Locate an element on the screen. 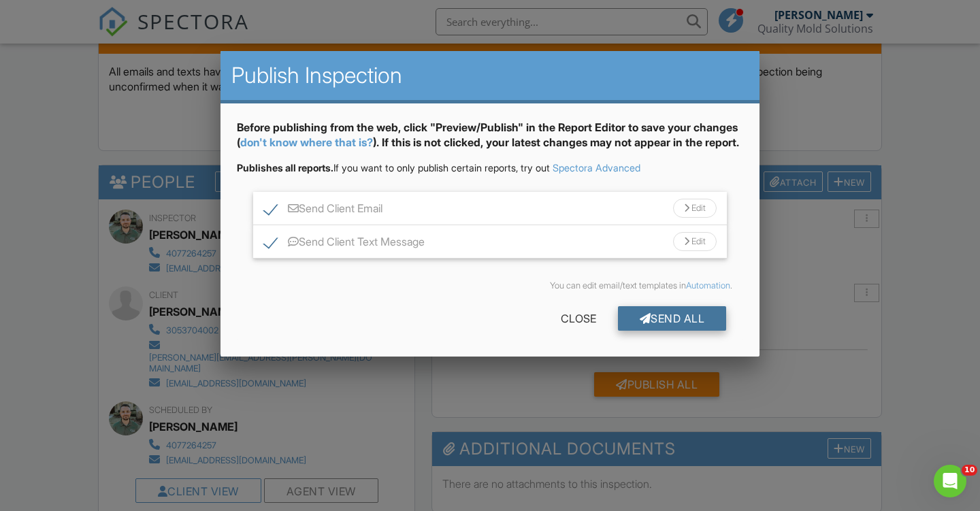  label: Send Client Email is located at coordinates (323, 211).